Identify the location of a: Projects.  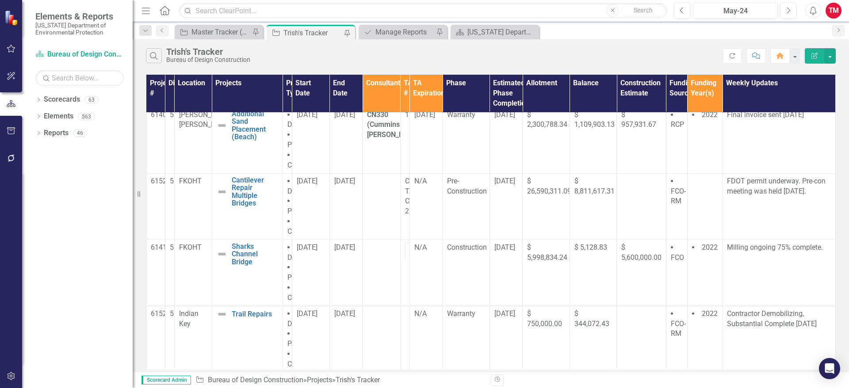
(319, 380).